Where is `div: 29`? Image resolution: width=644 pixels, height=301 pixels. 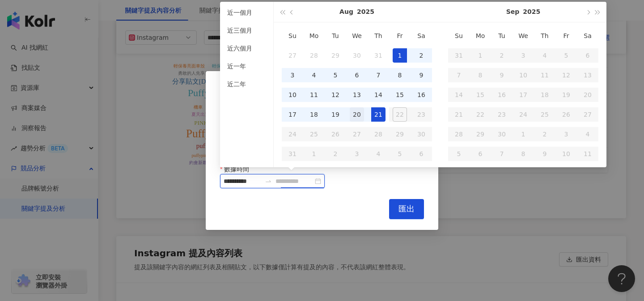
div: 29 is located at coordinates (336, 55).